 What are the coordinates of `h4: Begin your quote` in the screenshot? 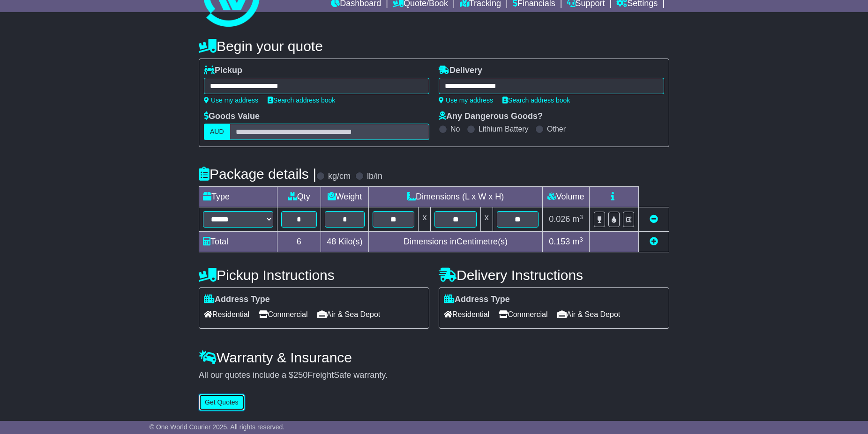 It's located at (434, 45).